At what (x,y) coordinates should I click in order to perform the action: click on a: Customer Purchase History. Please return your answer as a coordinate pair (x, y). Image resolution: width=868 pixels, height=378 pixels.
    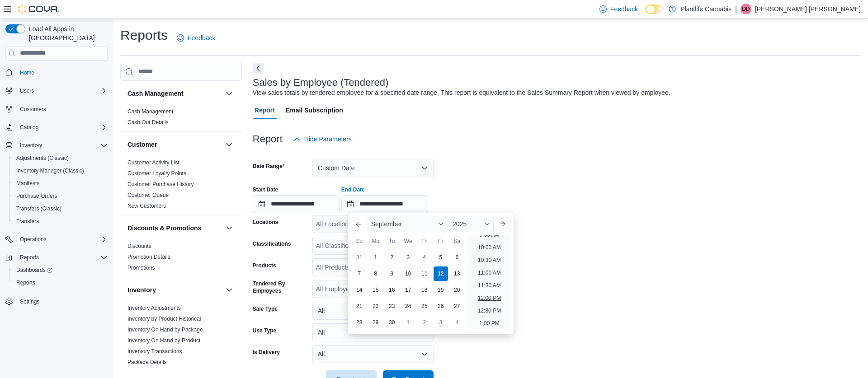
    Looking at the image, I should click on (160, 184).